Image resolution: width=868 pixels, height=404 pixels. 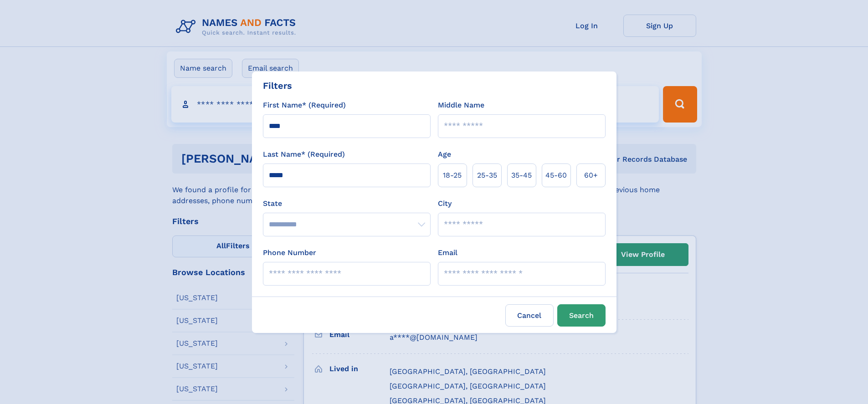 I want to click on div: Filters, so click(x=278, y=86).